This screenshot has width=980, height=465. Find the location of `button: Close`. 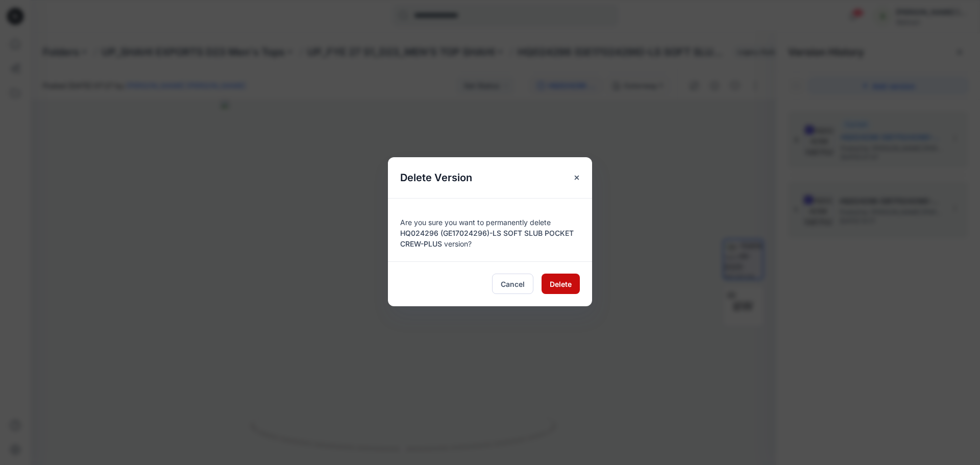

button: Close is located at coordinates (577, 177).